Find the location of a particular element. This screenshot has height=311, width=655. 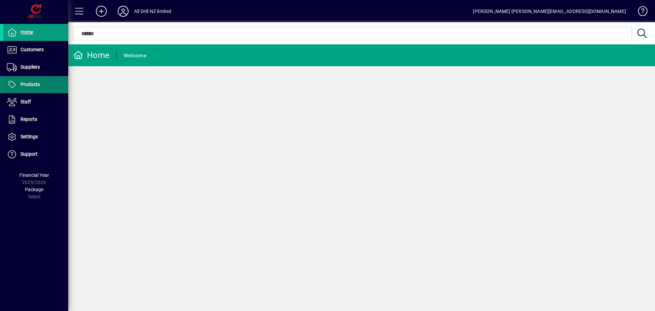

button: Add is located at coordinates (101, 11).